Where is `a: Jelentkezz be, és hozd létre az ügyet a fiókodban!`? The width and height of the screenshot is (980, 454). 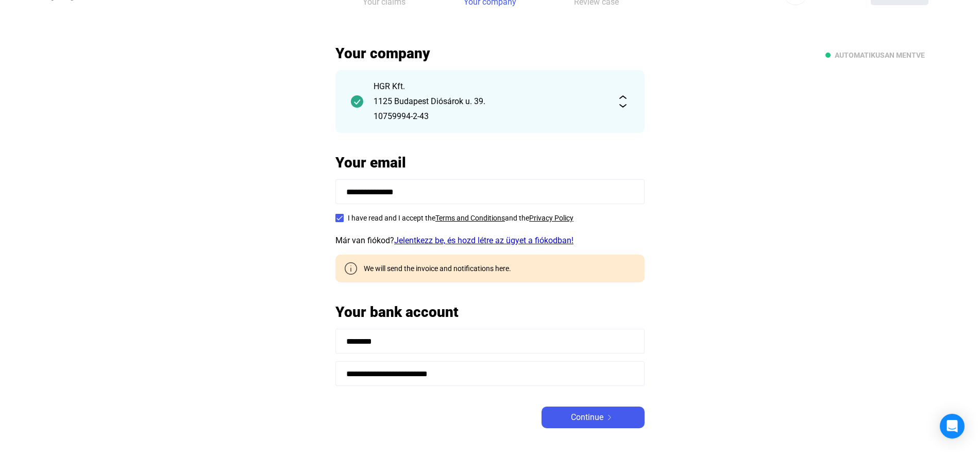
a: Jelentkezz be, és hozd létre az ügyet a fiókodban! is located at coordinates (484, 240).